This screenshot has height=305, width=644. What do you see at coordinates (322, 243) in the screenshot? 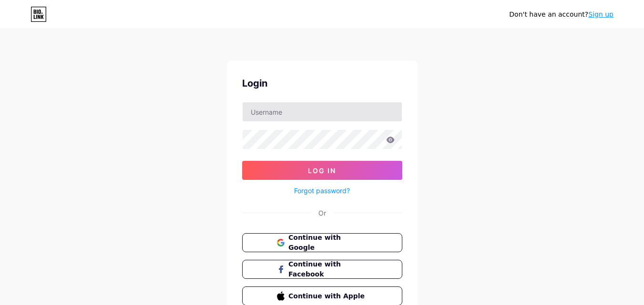
I see `button: Continue with Google` at bounding box center [322, 243].